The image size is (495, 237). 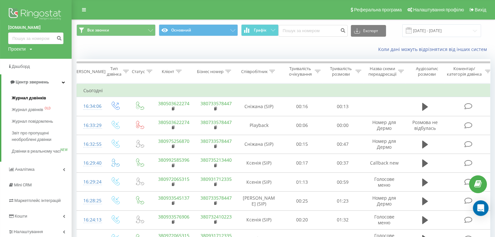 What do you see at coordinates (42, 122) in the screenshot?
I see `a: Журнал повідомлень` at bounding box center [42, 122].